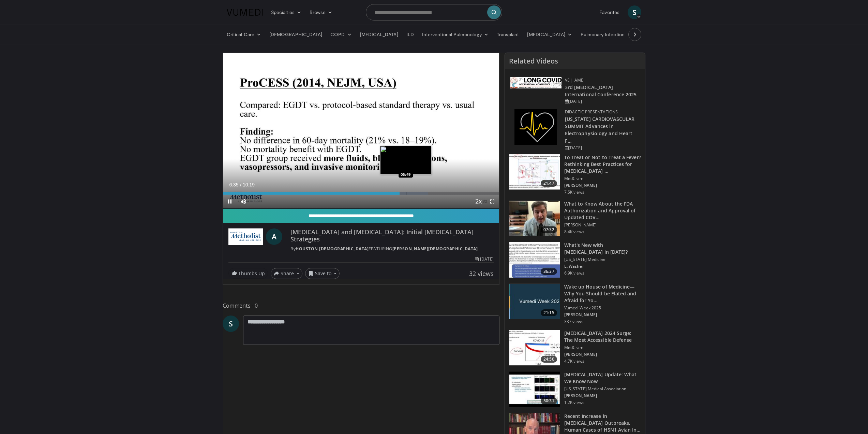 The image size is (868, 434). Describe the element at coordinates (481, 273) in the screenshot. I see `span: 32 views` at that location.